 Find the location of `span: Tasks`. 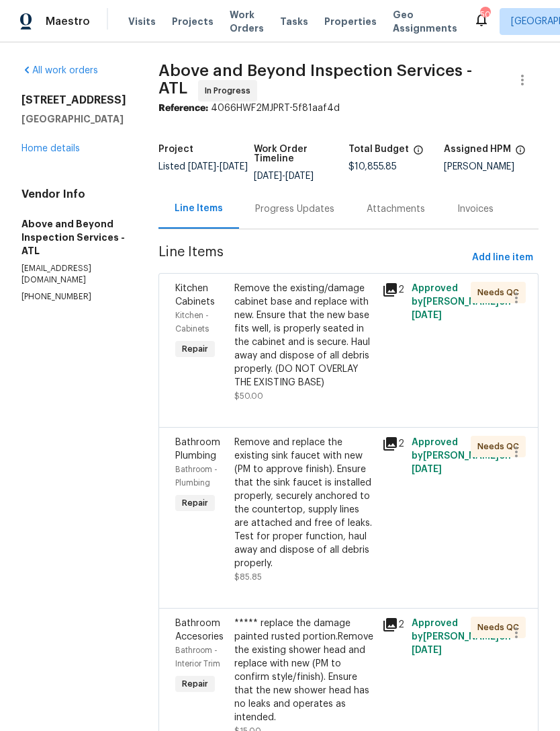

span: Tasks is located at coordinates (294, 21).